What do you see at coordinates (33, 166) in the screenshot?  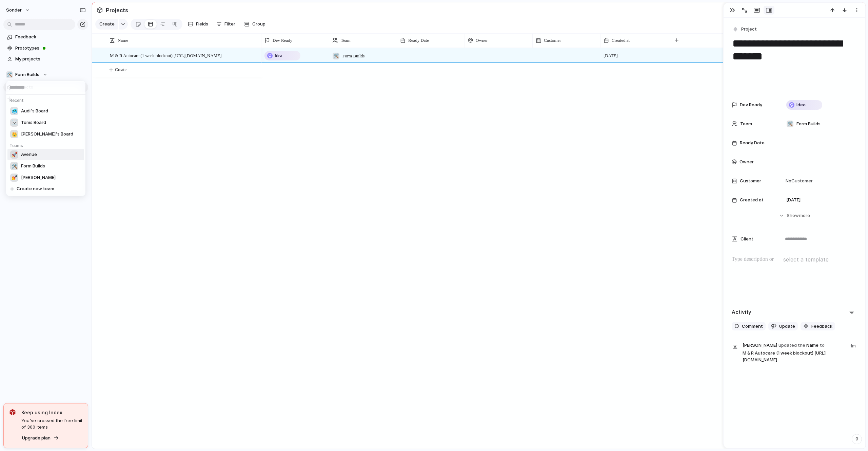 I see `span: Form Builds` at bounding box center [33, 166].